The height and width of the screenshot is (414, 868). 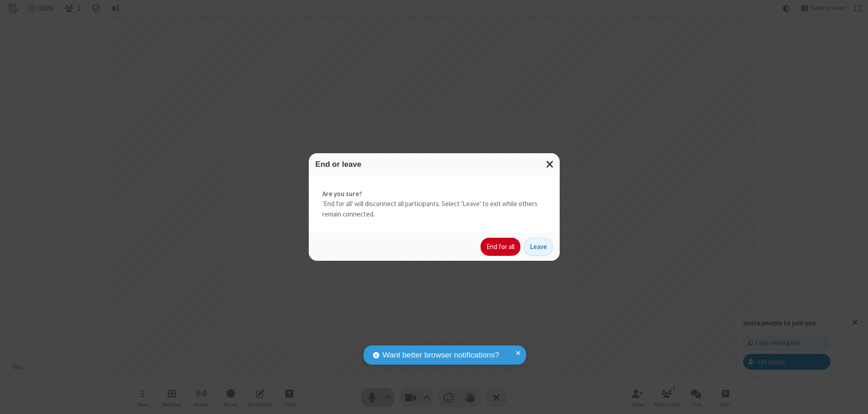 What do you see at coordinates (500, 246) in the screenshot?
I see `button: End for all` at bounding box center [500, 246].